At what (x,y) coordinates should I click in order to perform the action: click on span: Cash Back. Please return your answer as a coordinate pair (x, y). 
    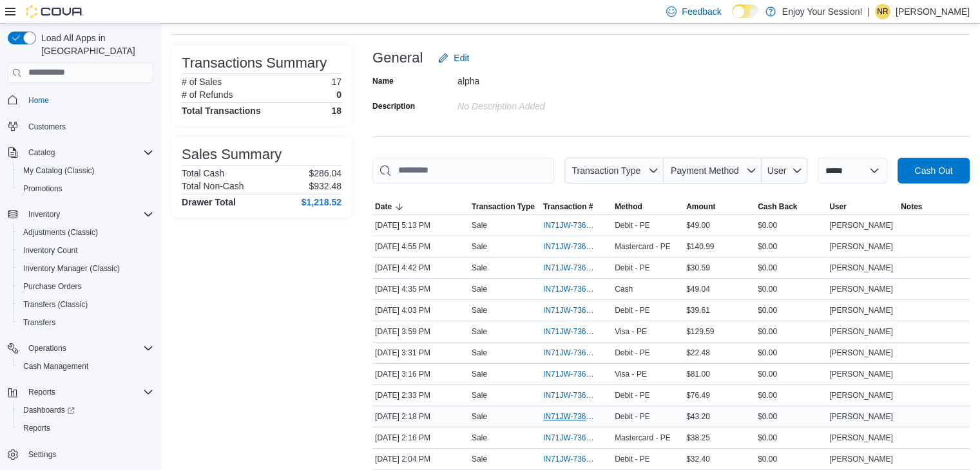
    Looking at the image, I should click on (777, 207).